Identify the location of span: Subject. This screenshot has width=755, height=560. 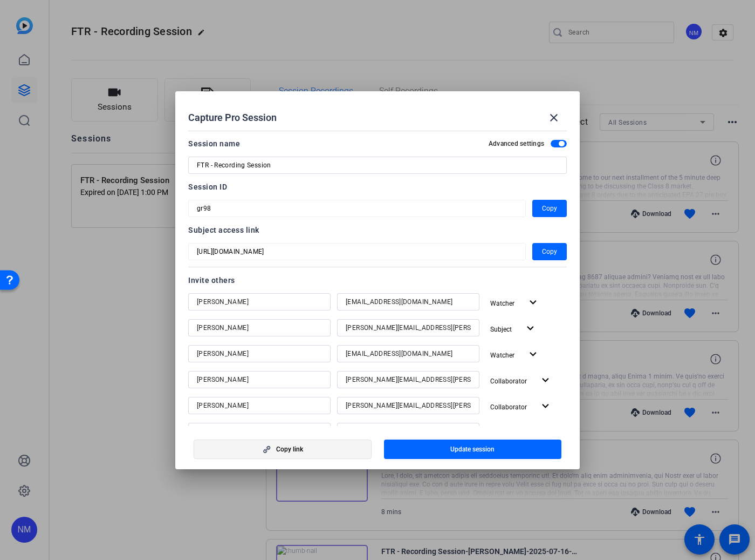
(501, 329).